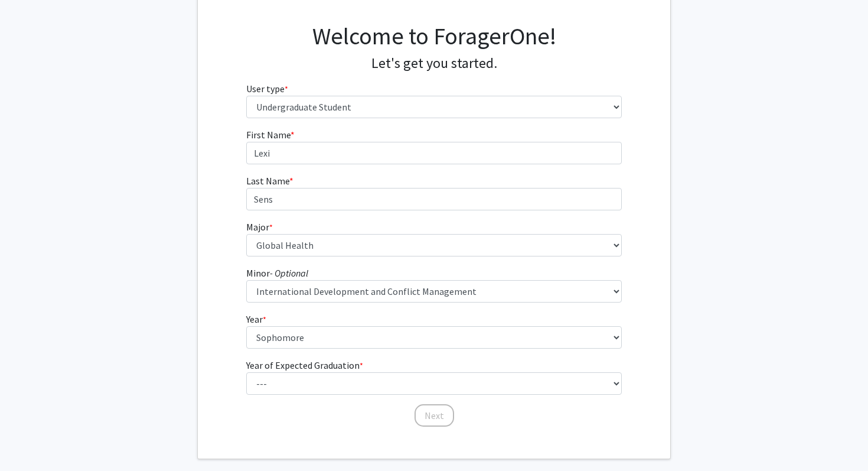  What do you see at coordinates (305, 365) in the screenshot?
I see `label: Year of Expected Graduation` at bounding box center [305, 365].